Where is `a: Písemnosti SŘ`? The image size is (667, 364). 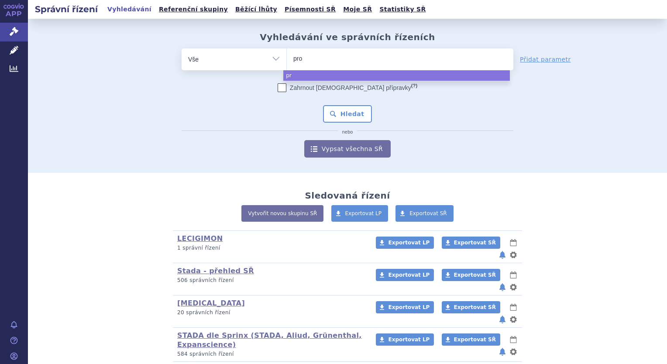
a: Písemnosti SŘ is located at coordinates (310, 9).